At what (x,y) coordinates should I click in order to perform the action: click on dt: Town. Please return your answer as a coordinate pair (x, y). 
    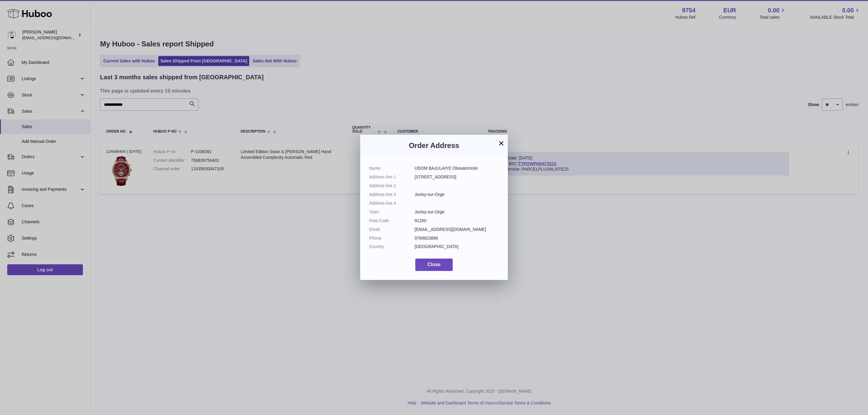
    Looking at the image, I should click on (392, 212).